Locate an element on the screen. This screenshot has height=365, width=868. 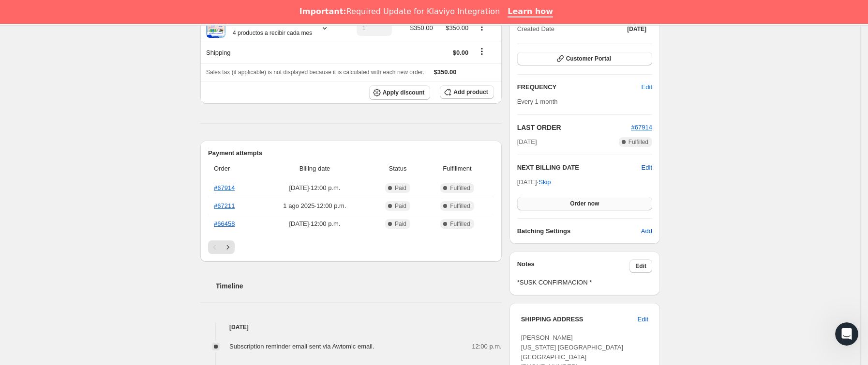
span: Customer Portal is located at coordinates (588, 59).